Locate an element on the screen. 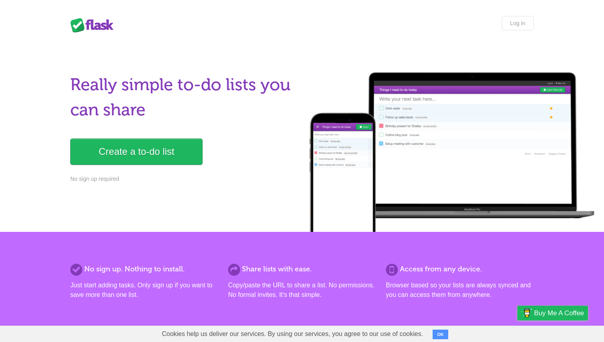 The image size is (604, 342). button: OK is located at coordinates (440, 335).